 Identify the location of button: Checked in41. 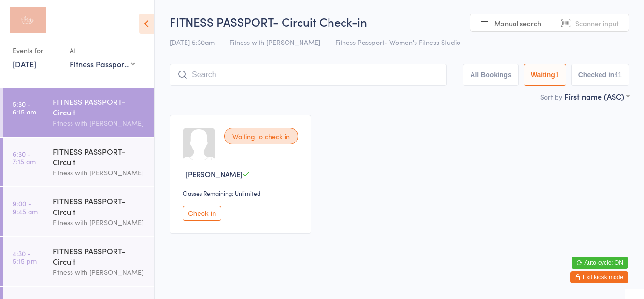
(600, 75).